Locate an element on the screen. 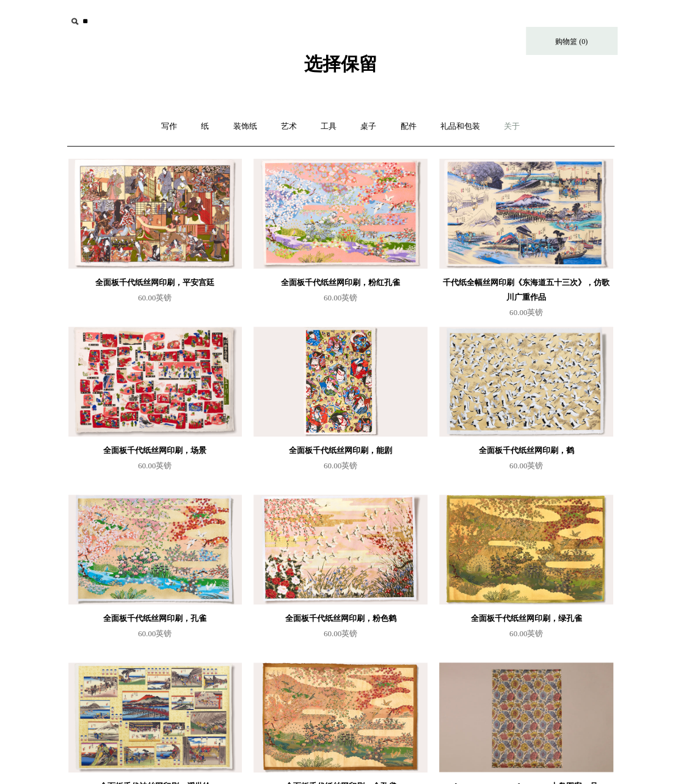  font: 礼品和包装 is located at coordinates (460, 126).